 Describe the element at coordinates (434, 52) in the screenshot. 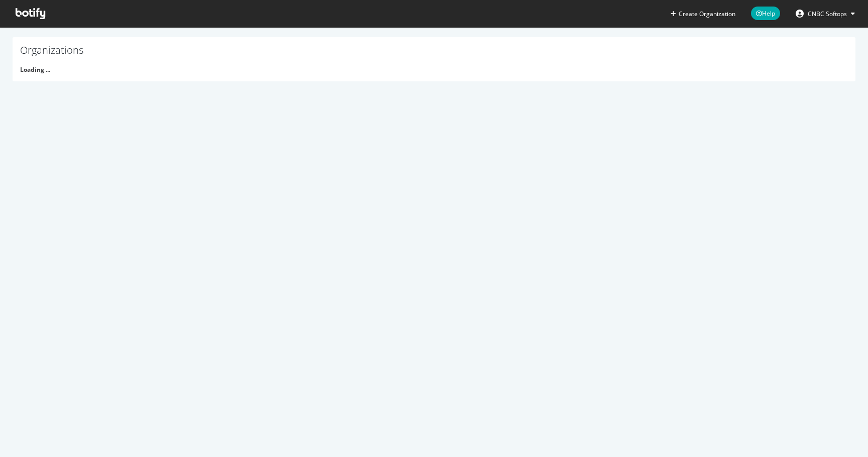

I see `h1: Organizations` at that location.